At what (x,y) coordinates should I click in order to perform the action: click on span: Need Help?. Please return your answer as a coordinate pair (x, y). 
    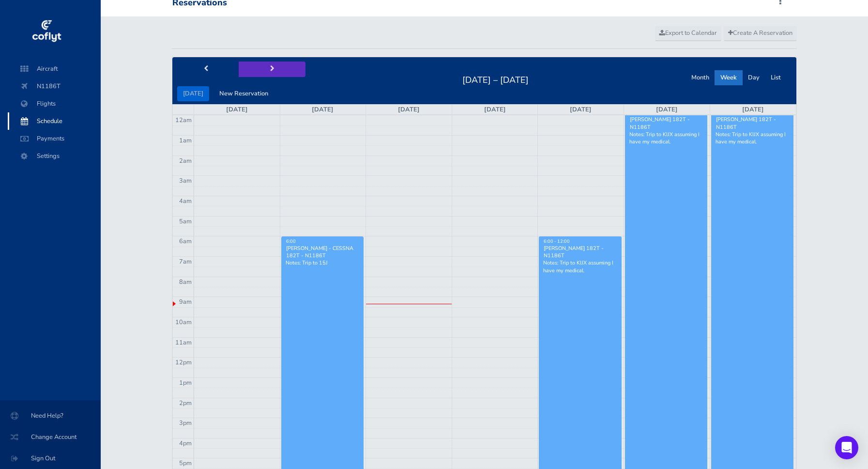
    Looking at the image, I should click on (51, 415).